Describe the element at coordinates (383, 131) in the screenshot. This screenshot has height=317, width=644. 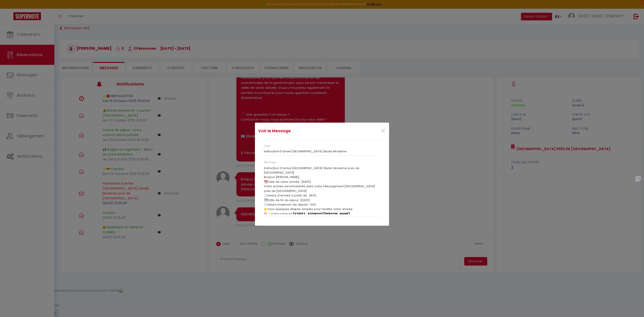
I see `button: Close` at that location.